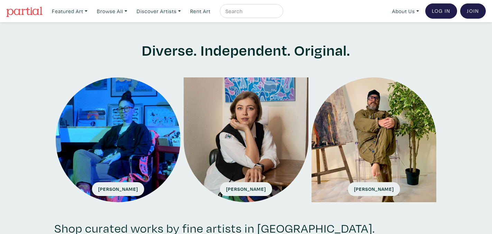 The image size is (492, 234). What do you see at coordinates (200, 11) in the screenshot?
I see `a: Rent Art` at bounding box center [200, 11].